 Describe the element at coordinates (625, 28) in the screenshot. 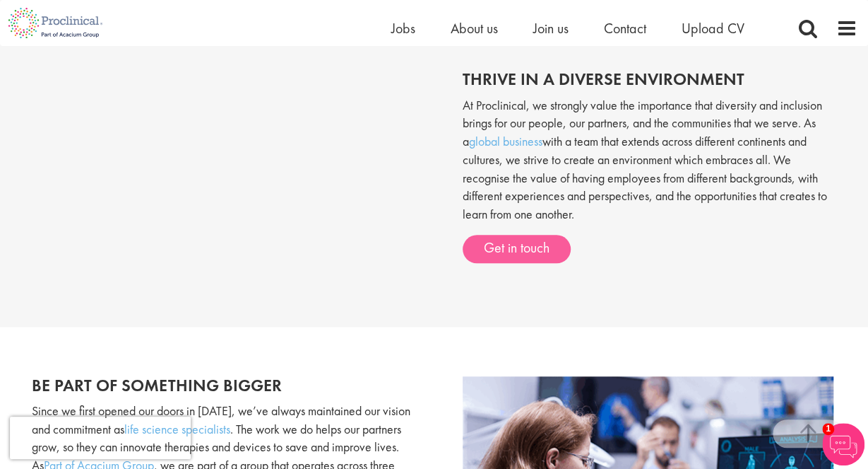

I see `span: Contact` at that location.